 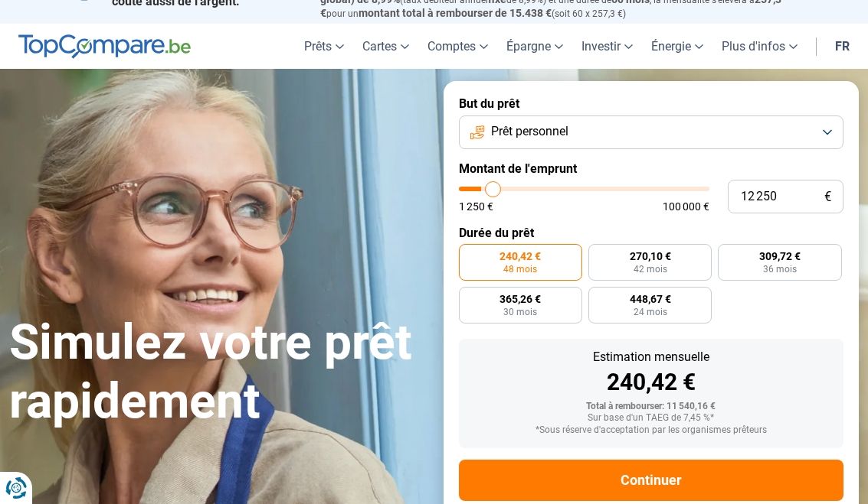 I want to click on span: 48 mois, so click(x=520, y=270).